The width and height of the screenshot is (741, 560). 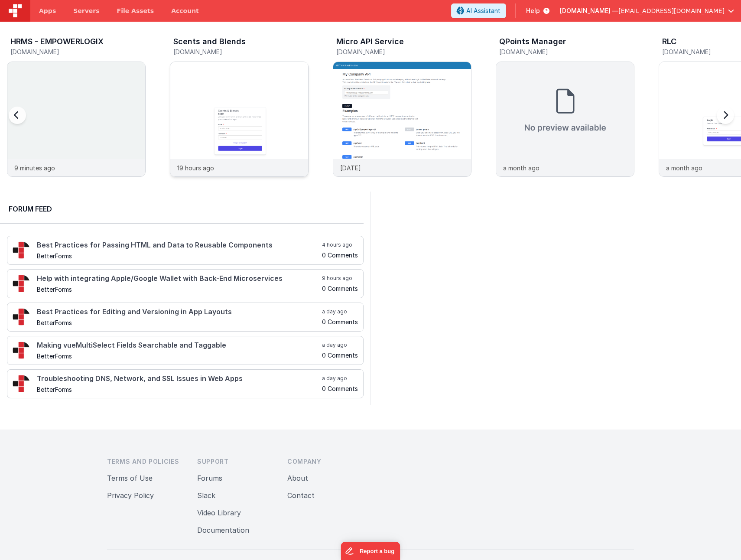 What do you see at coordinates (479, 11) in the screenshot?
I see `button: AI Assistant` at bounding box center [479, 11].